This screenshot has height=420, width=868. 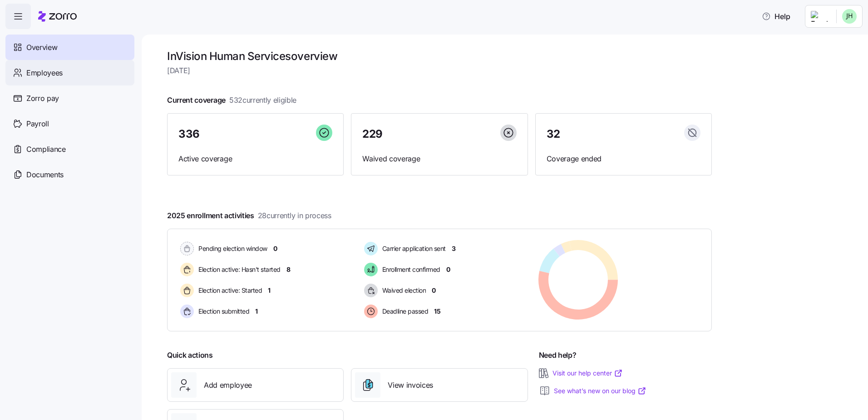 I want to click on span: View invoices, so click(x=411, y=385).